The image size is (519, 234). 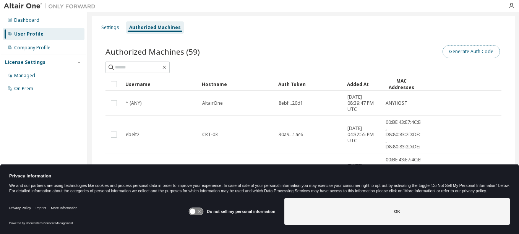 I want to click on span: CRT-03, so click(x=210, y=134).